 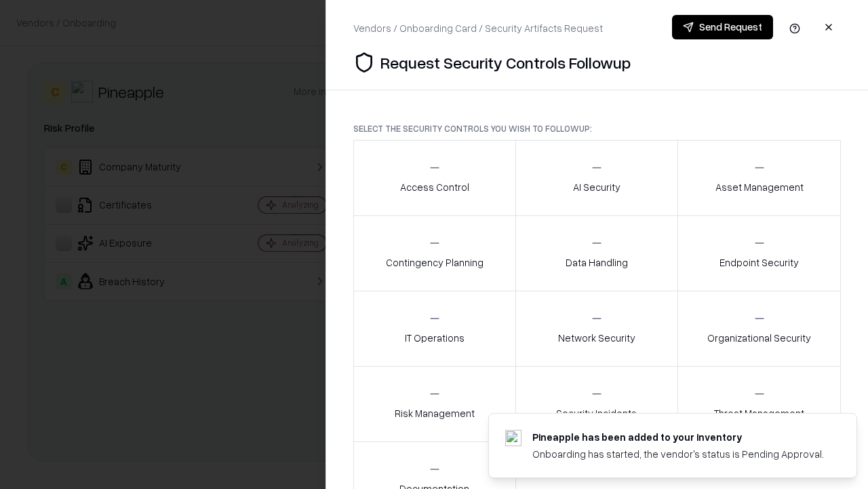 What do you see at coordinates (759, 412) in the screenshot?
I see `p: Threat Management` at bounding box center [759, 412].